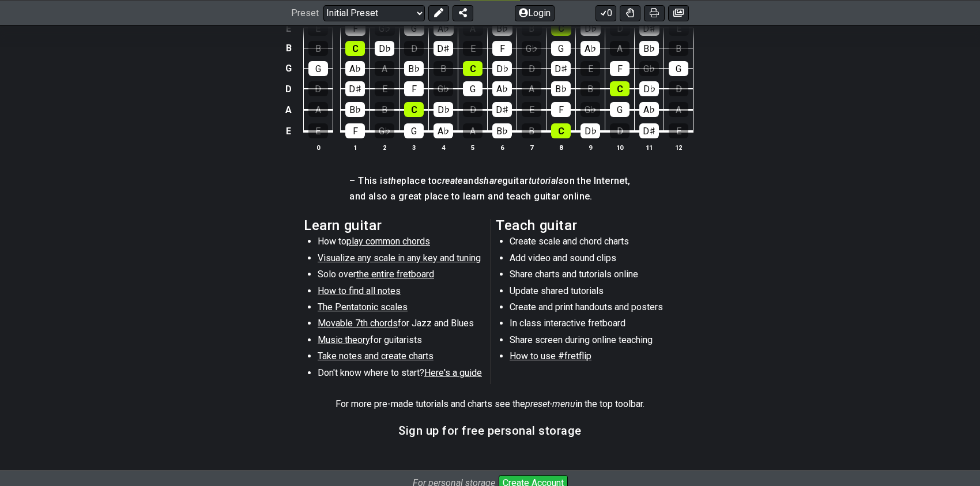 The image size is (980, 486). I want to click on span: Movable 7th chords, so click(358, 323).